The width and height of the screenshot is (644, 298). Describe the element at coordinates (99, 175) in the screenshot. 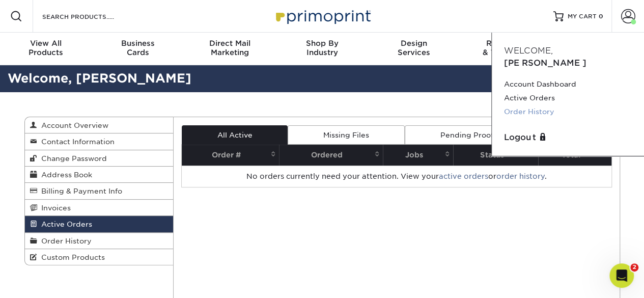

I see `a: Address Book` at that location.